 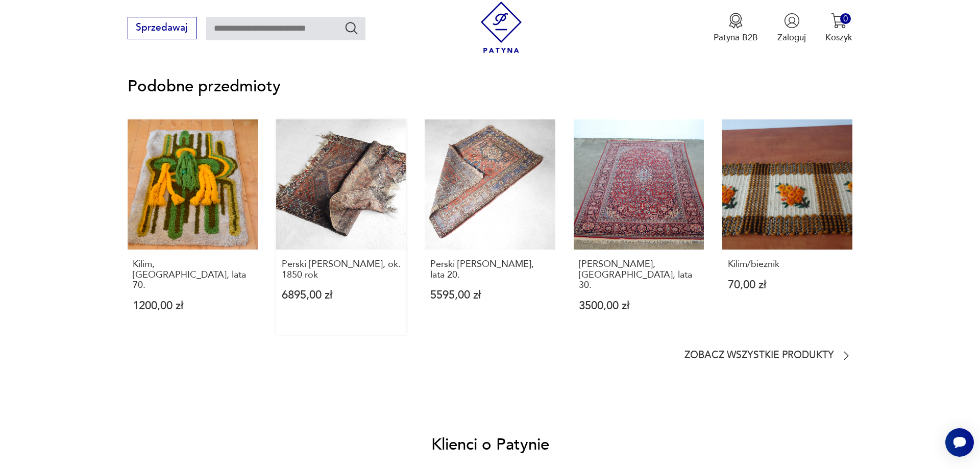 What do you see at coordinates (788, 264) in the screenshot?
I see `p: Kilim/bieżnik` at bounding box center [788, 264].